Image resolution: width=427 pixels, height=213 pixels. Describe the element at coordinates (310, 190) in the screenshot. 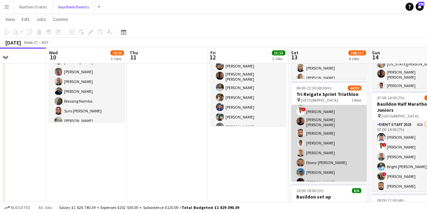

I see `span: 16:00-18:00 (2h)` at that location.